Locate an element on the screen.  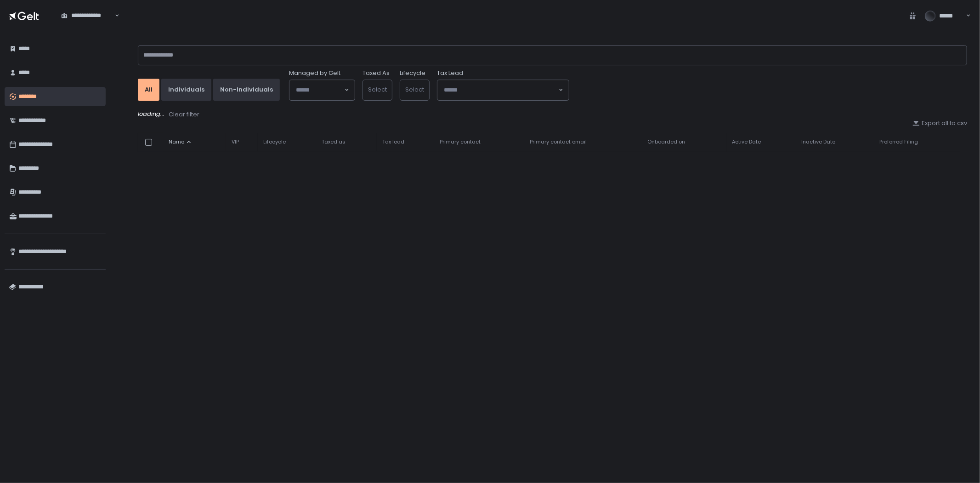
div: Clear filter is located at coordinates (184, 115).